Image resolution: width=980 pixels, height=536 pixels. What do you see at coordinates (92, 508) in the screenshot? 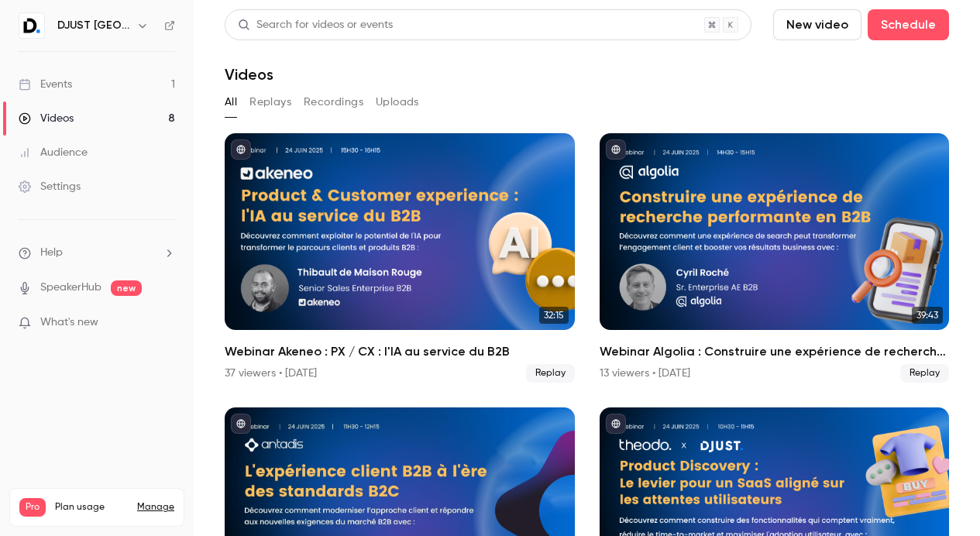
I see `span: Plan usage` at bounding box center [92, 508].